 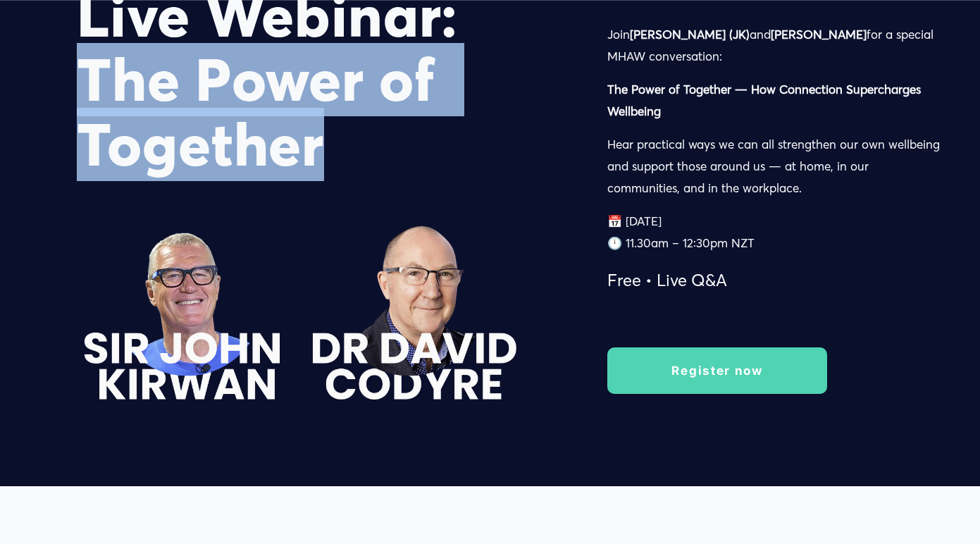 What do you see at coordinates (773, 45) in the screenshot?
I see `p: Join and for a special MHAW conversation:` at bounding box center [773, 45].